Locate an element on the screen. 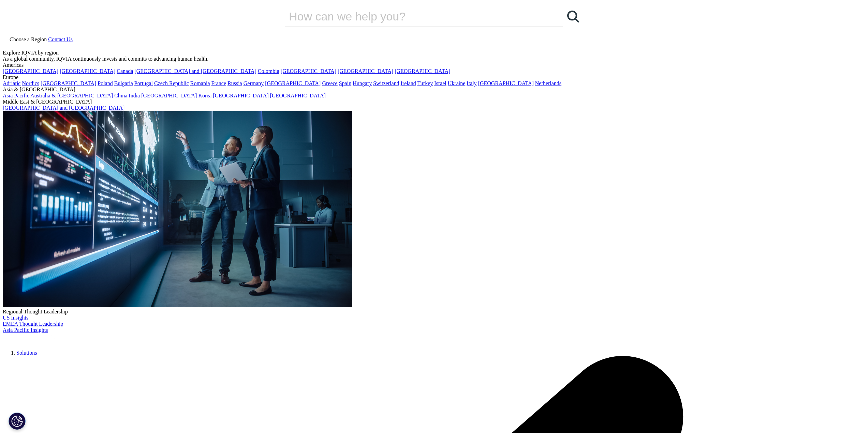  a: Solutions is located at coordinates (27, 353).